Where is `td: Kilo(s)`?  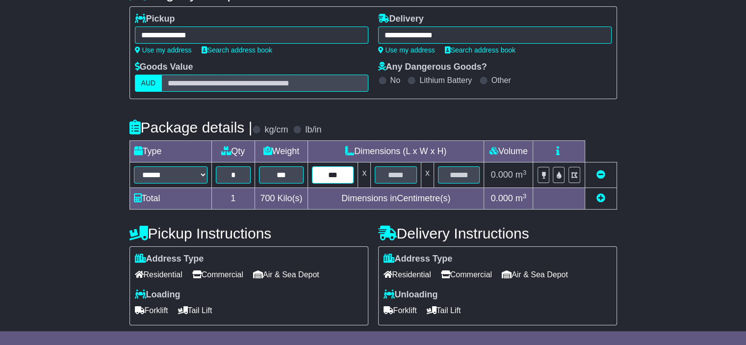
td: Kilo(s) is located at coordinates (281, 199).